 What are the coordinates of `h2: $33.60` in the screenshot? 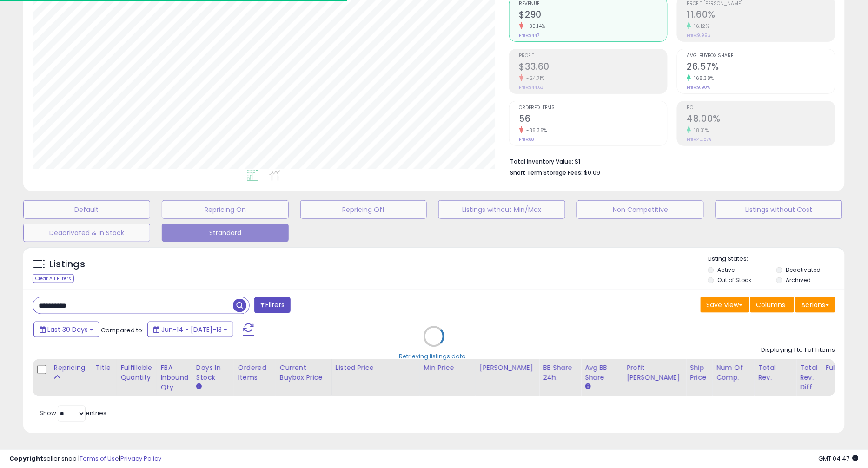 It's located at (593, 67).